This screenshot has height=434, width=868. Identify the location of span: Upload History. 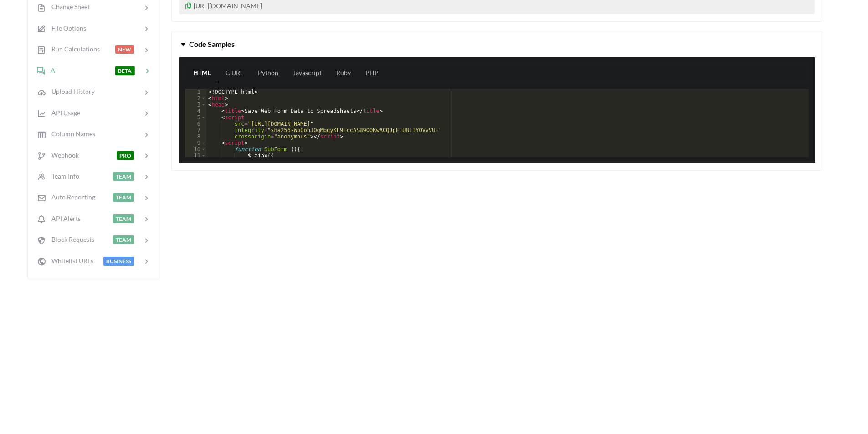
(70, 91).